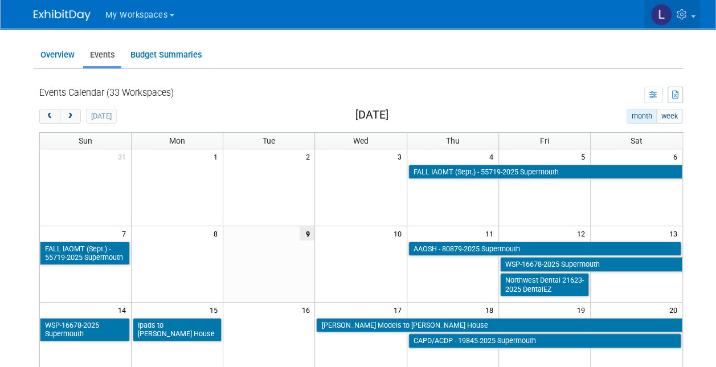  What do you see at coordinates (545, 341) in the screenshot?
I see `a: CAPD/ACDP - 19845-2025 Supermouth` at bounding box center [545, 341].